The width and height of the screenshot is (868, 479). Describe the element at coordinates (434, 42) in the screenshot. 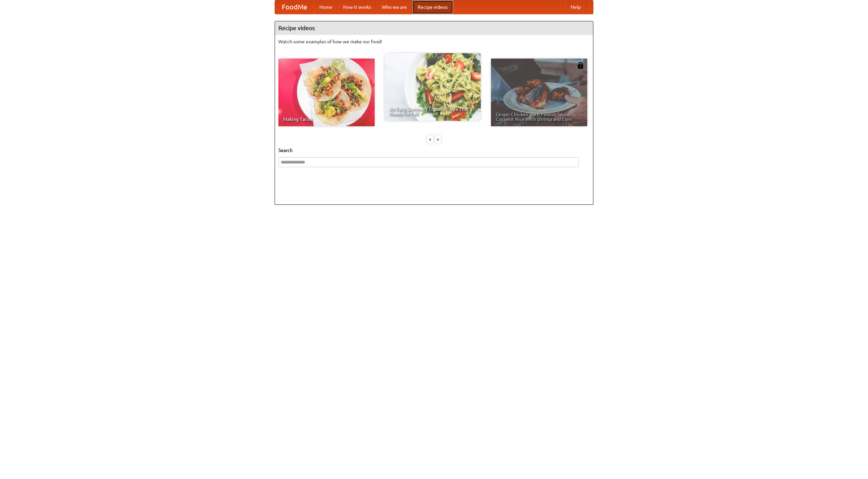

I see `p: Watch some examples of how we make our food!` at that location.